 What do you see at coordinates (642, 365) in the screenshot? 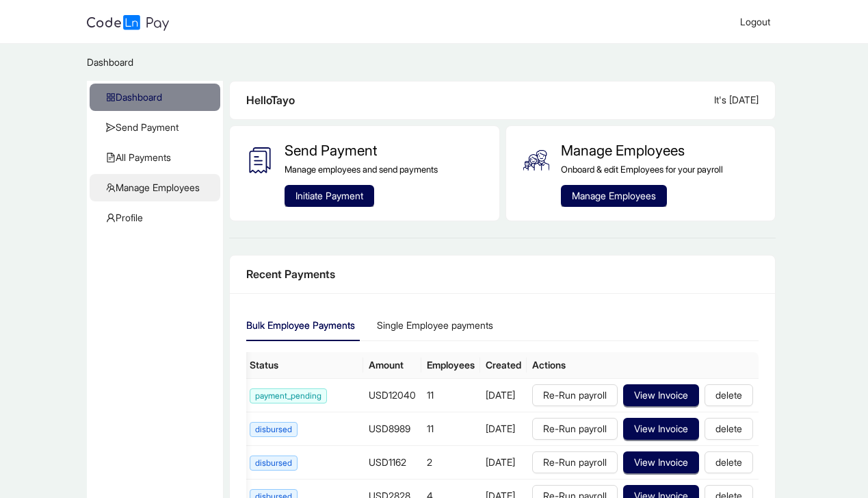
I see `th: Actions` at bounding box center [642, 365].